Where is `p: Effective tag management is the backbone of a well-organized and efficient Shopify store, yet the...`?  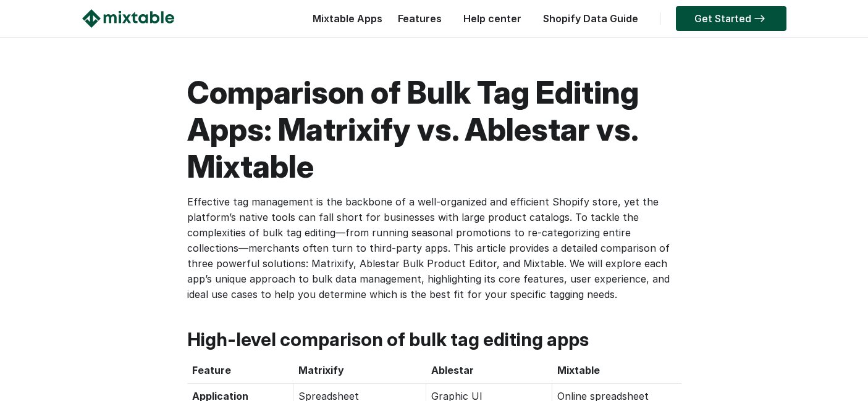 p: Effective tag management is the backbone of a well-organized and efficient Shopify store, yet the... is located at coordinates (434, 248).